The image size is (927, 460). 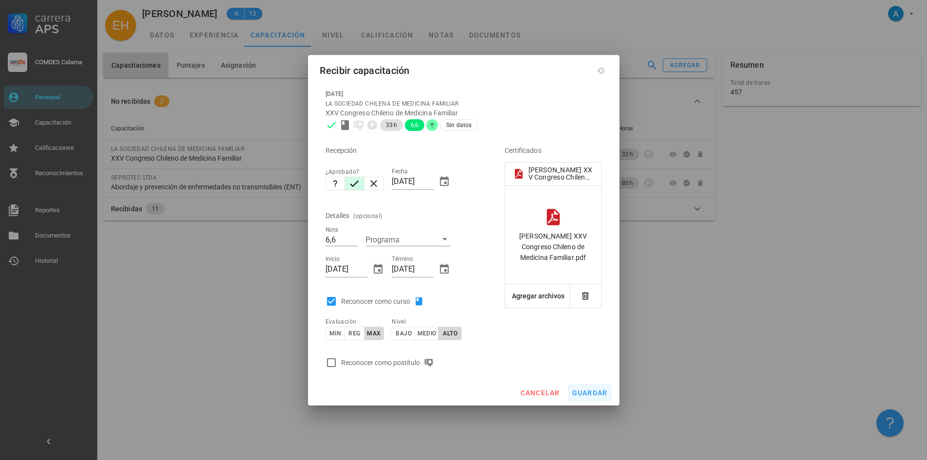 What do you see at coordinates (553, 150) in the screenshot?
I see `div: Certificados` at bounding box center [553, 150].